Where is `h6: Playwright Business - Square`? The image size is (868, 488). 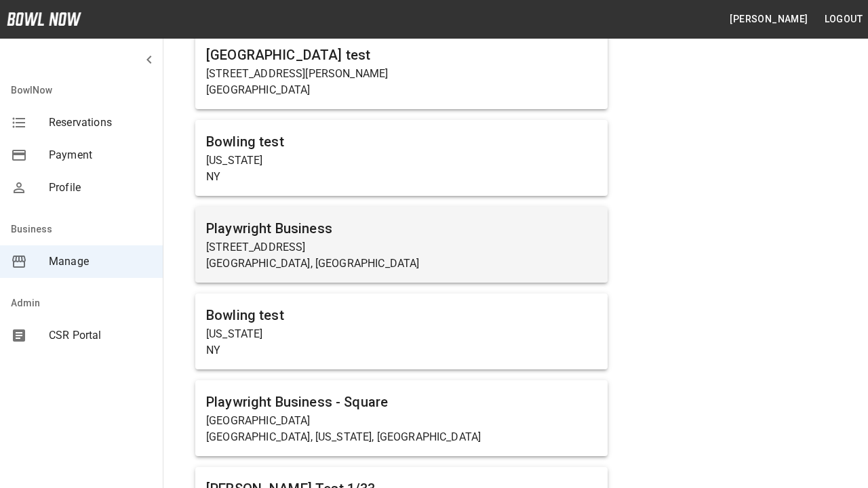 h6: Playwright Business - Square is located at coordinates (401, 402).